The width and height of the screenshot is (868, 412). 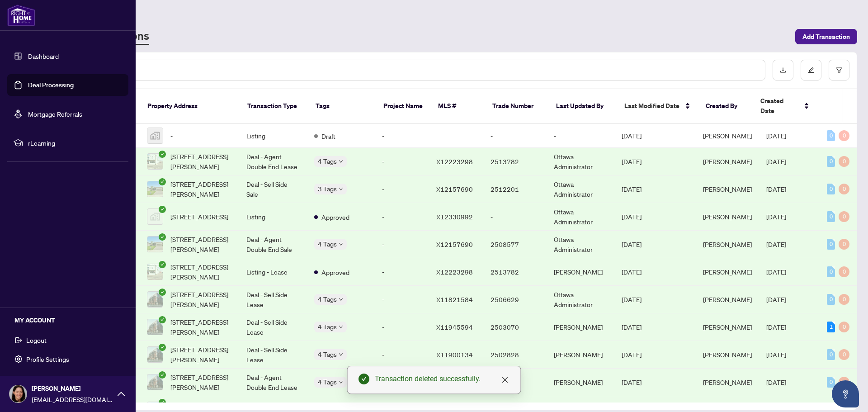 What do you see at coordinates (811, 70) in the screenshot?
I see `button: edit` at bounding box center [811, 70].